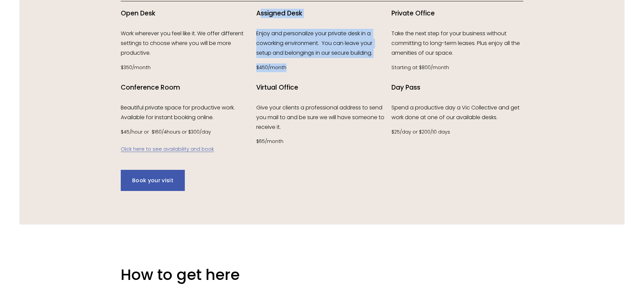 The image size is (644, 294). I want to click on p: Take the next step for your business without committing to long-term leases. Plus enjoy all the a..., so click(457, 44).